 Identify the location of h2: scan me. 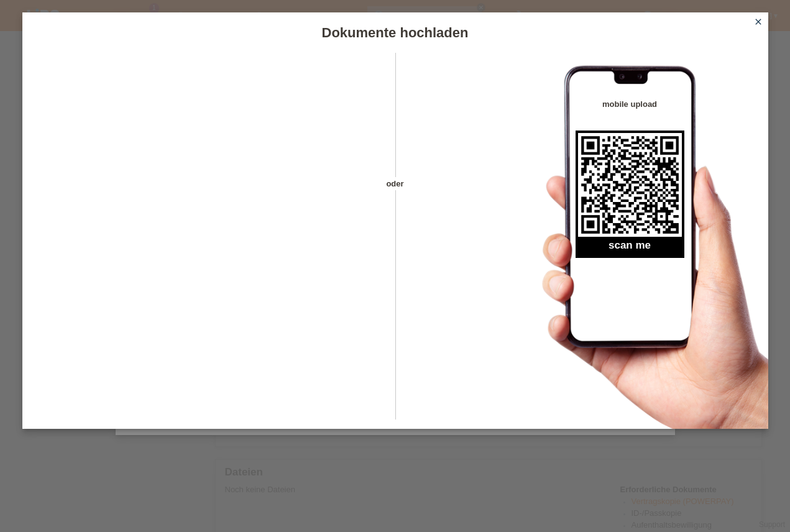
(630, 249).